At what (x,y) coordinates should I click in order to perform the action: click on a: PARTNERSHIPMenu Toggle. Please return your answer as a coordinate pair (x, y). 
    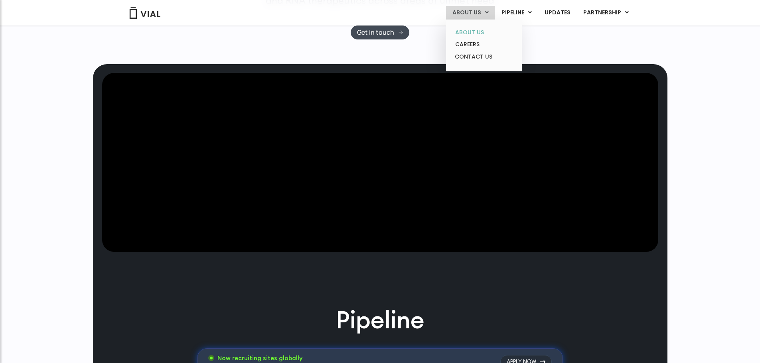
    Looking at the image, I should click on (606, 13).